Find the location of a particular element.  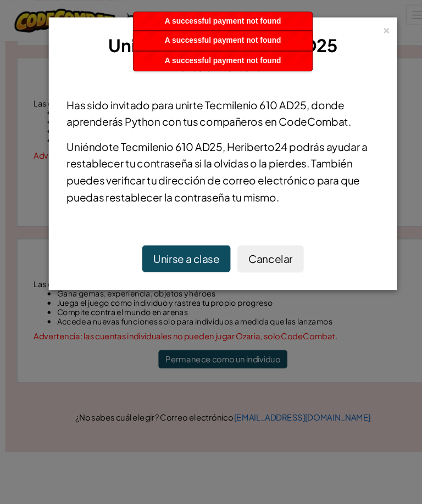

button: Unirse a clase is located at coordinates (176, 245).